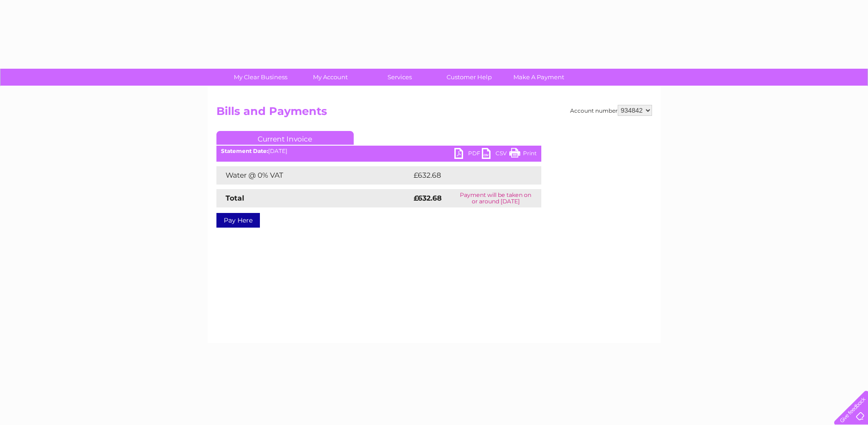 Image resolution: width=868 pixels, height=425 pixels. I want to click on strong: £632.68, so click(428, 198).